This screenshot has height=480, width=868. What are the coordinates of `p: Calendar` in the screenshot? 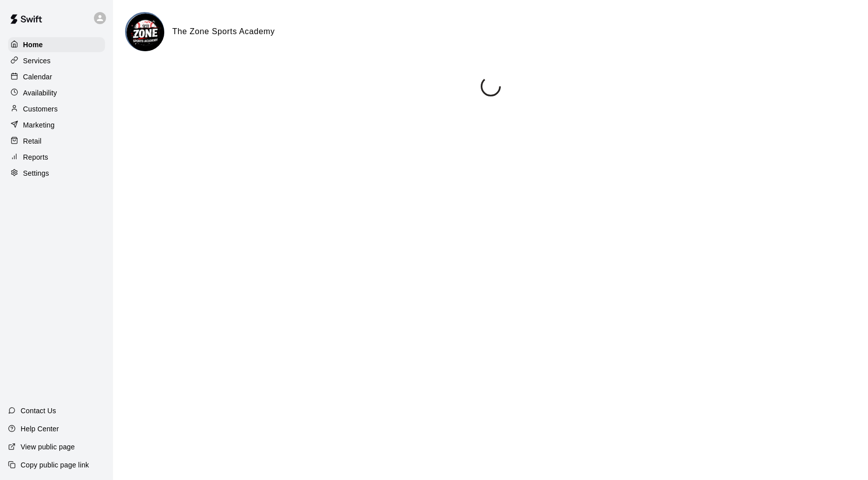 It's located at (38, 77).